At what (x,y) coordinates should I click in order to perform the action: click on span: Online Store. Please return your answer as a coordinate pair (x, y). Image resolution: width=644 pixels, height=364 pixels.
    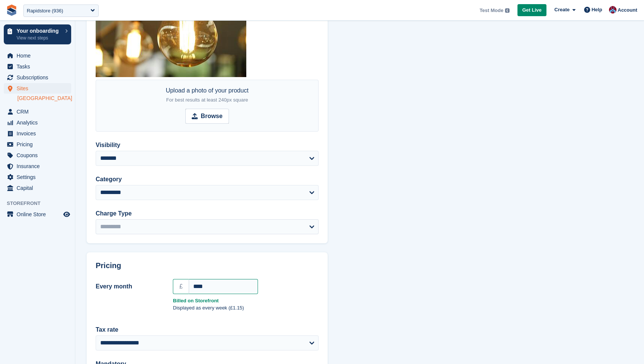
    Looking at the image, I should click on (39, 214).